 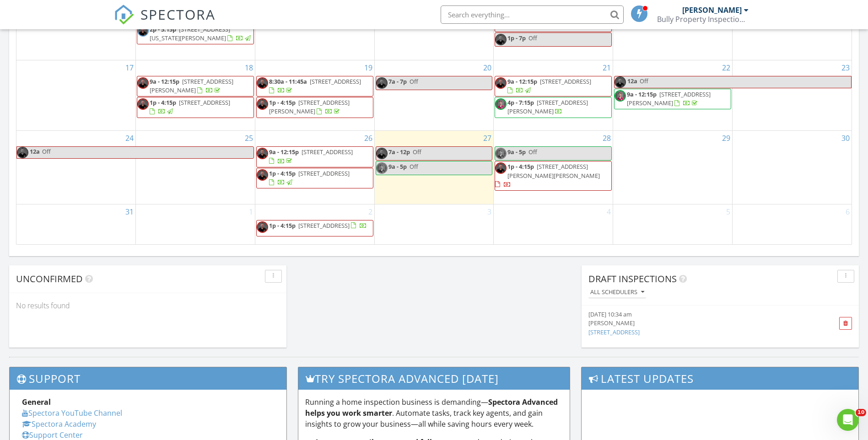 I want to click on a: Go to August 24, 2025, so click(x=130, y=138).